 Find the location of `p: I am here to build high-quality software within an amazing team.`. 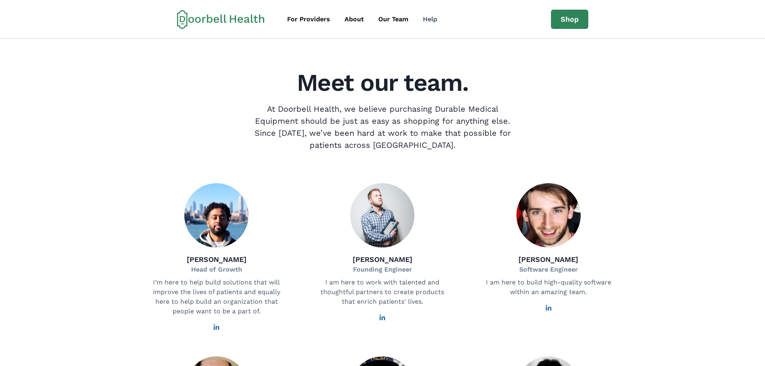

p: I am here to build high-quality software within an amazing team. is located at coordinates (548, 287).